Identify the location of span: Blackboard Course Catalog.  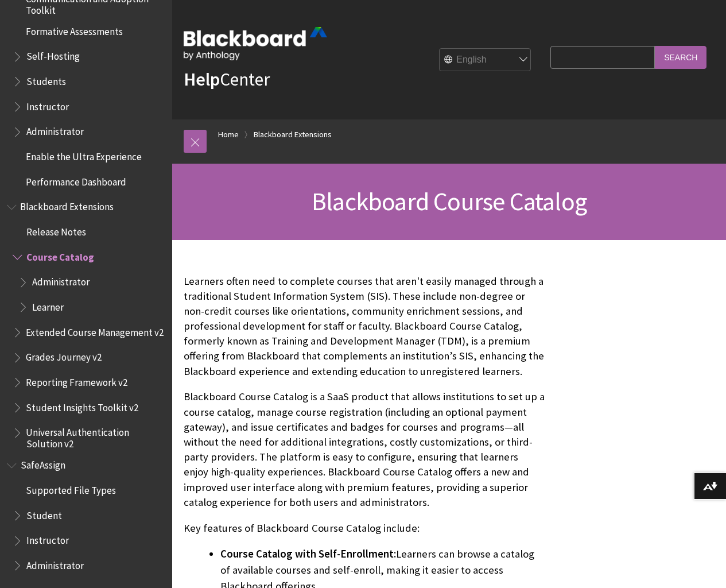
(449, 201).